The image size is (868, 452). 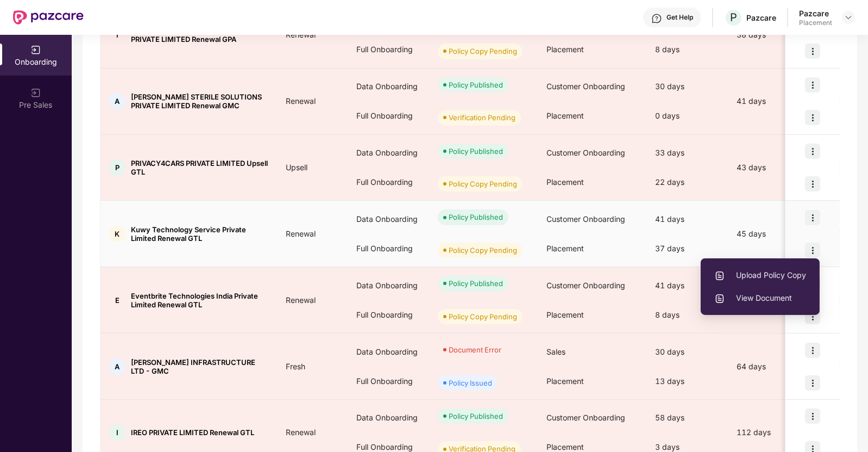 What do you see at coordinates (199, 167) in the screenshot?
I see `span: PRIVACY4CARS PRIVATE LIMITED Upsell GTL` at bounding box center [199, 167].